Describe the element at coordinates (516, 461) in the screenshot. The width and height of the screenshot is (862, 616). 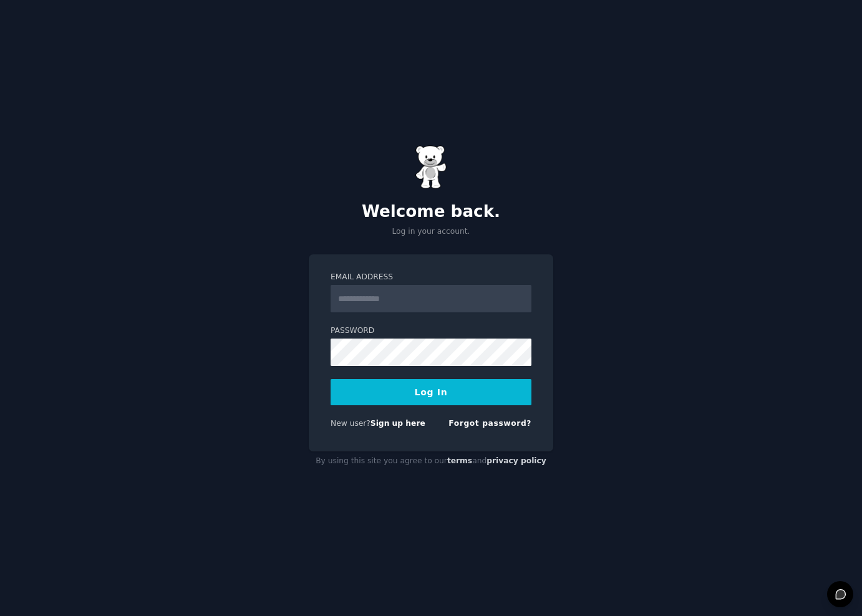
I see `a: privacy policy` at that location.